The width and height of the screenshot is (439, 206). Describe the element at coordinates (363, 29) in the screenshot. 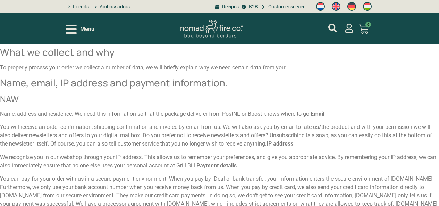

I see `a: 0` at that location.